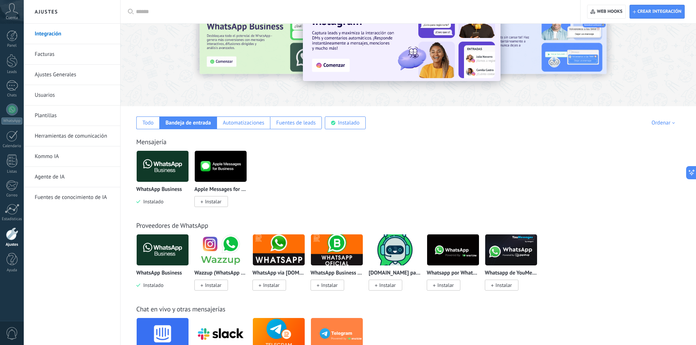  What do you see at coordinates (12, 172) in the screenshot?
I see `div: Listas` at bounding box center [12, 172].